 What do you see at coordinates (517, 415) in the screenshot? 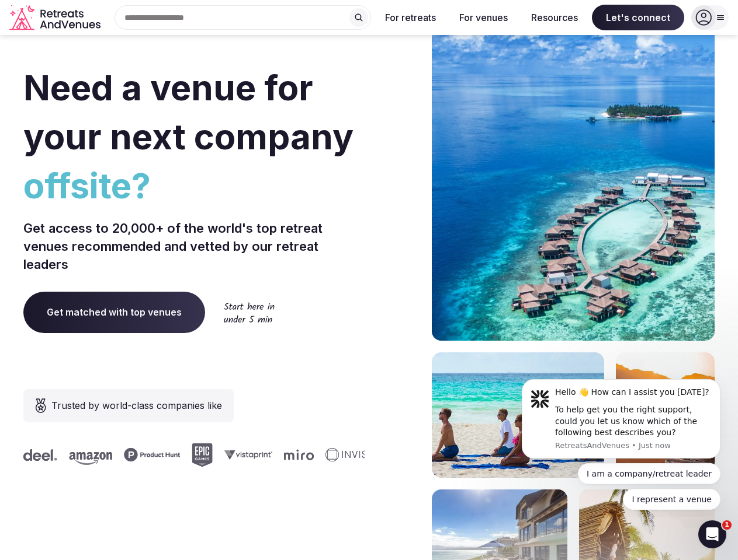
I see `img: yoga on tropical beach` at bounding box center [517, 415].